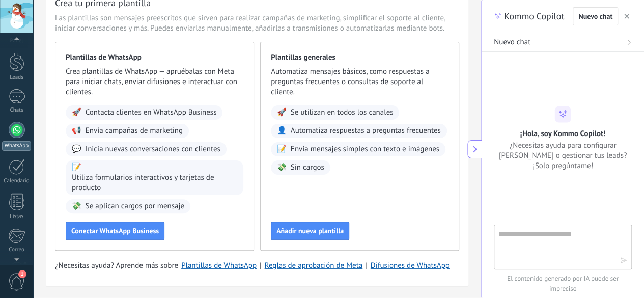 This screenshot has height=298, width=644. Describe the element at coordinates (115, 231) in the screenshot. I see `button: Conectar WhatsApp Business` at that location.